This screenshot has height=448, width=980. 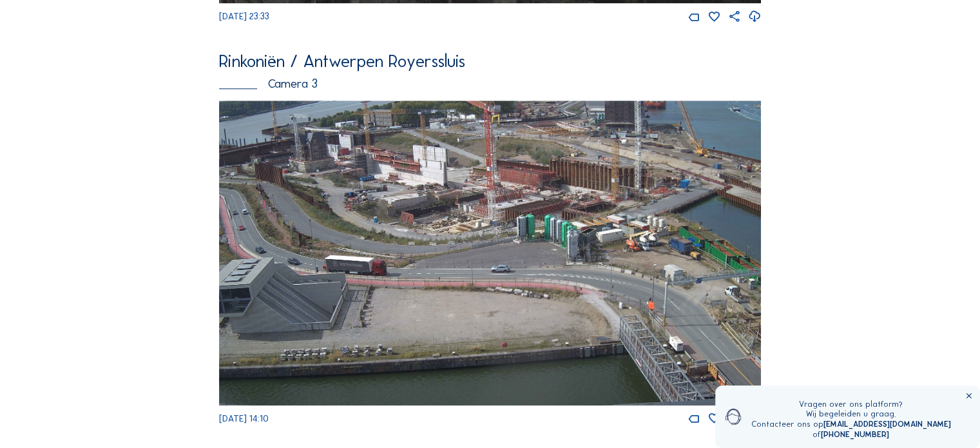 What do you see at coordinates (490, 253) in the screenshot?
I see `img: Image` at bounding box center [490, 253].